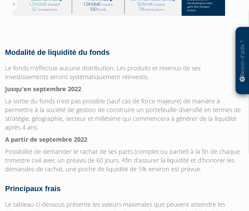 This screenshot has height=211, width=249. I want to click on p: Besoin d'aide ?, so click(242, 61).